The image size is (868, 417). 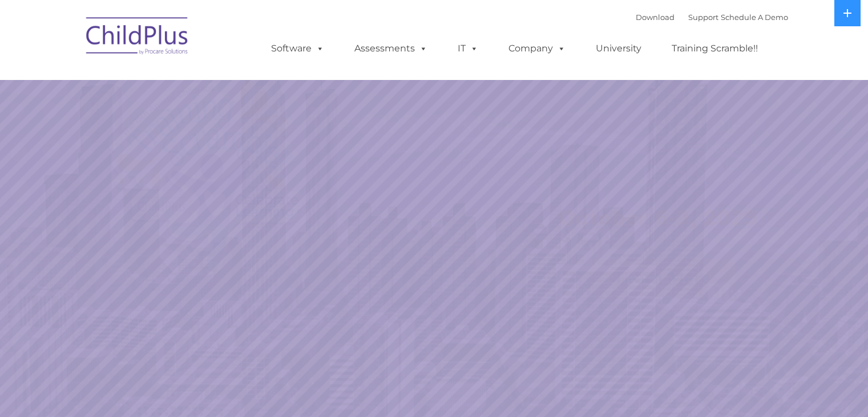 What do you see at coordinates (703, 17) in the screenshot?
I see `a: Support` at bounding box center [703, 17].